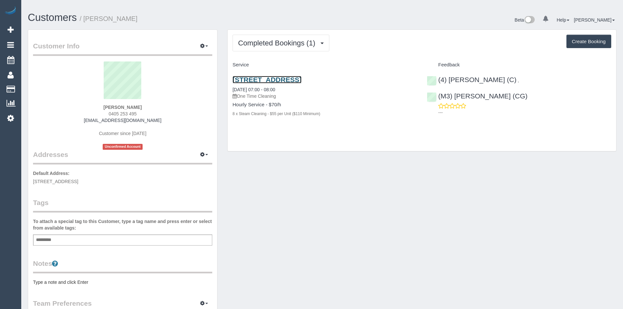  What do you see at coordinates (279, 43) in the screenshot?
I see `span: Completed Bookings (1)` at bounding box center [279, 43].